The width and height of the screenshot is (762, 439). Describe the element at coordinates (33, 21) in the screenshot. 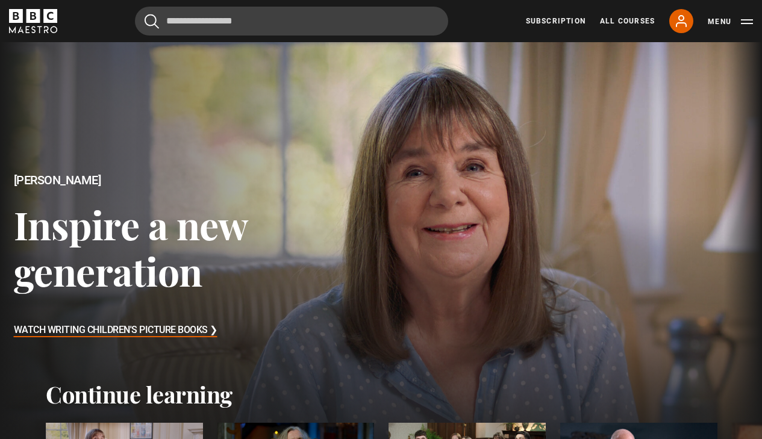

I see `a: BBC Maestro` at that location.